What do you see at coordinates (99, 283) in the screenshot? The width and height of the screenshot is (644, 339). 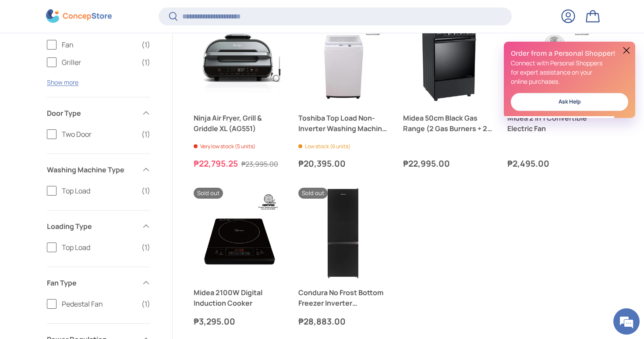 I see `summary: Fan Type` at bounding box center [99, 283].